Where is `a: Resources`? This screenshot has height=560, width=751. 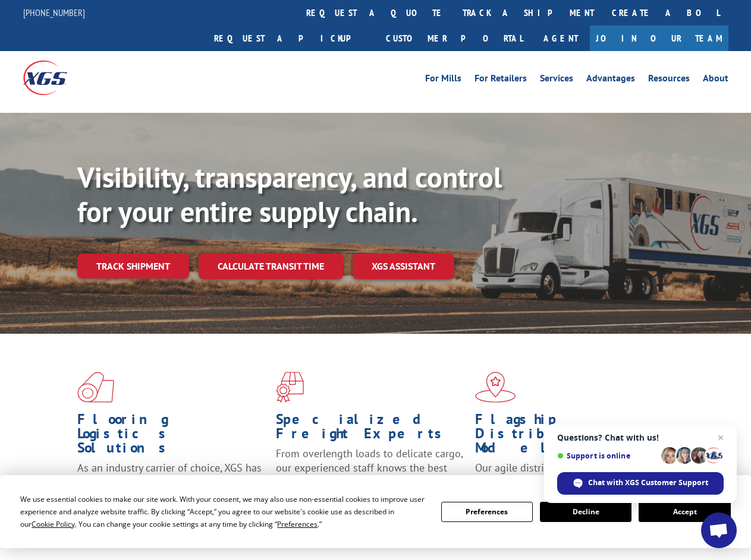
a: Resources is located at coordinates (669, 80).